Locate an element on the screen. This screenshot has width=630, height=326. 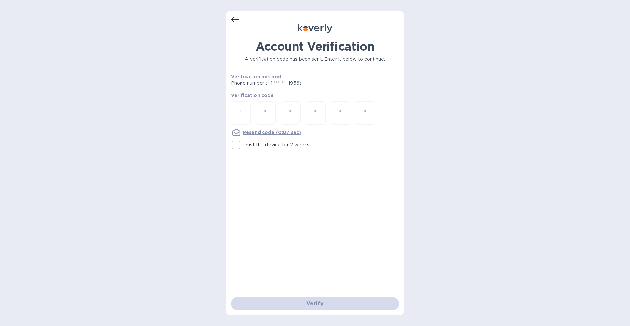
u: Resend code (0:07 sec) is located at coordinates (272, 132).